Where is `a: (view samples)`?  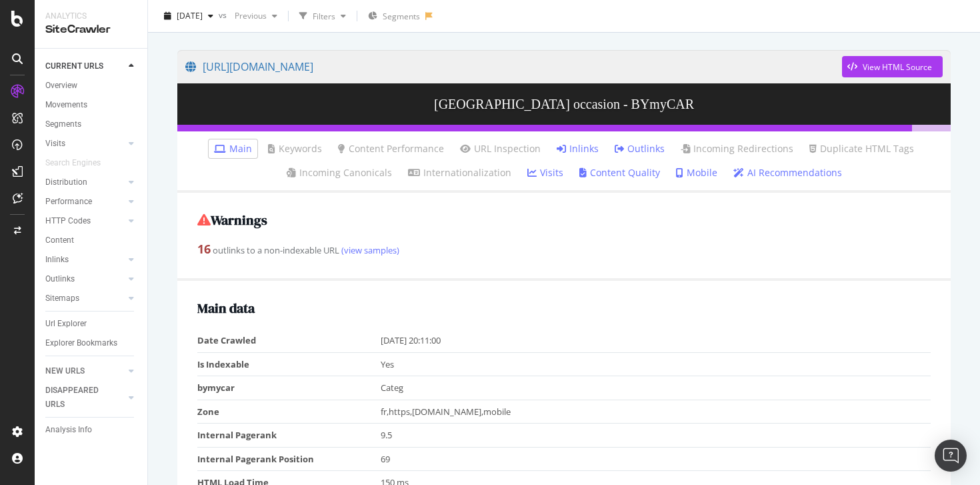 a: (view samples) is located at coordinates (369, 251).